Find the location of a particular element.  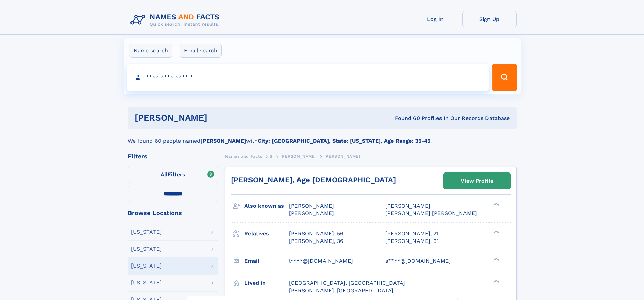

a: Sign Up is located at coordinates (490, 19).